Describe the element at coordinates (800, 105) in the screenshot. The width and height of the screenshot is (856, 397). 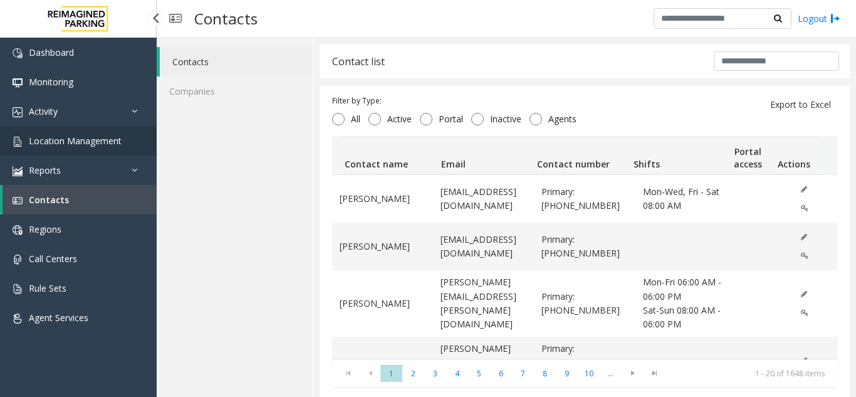
I see `button: Export to Excel` at that location.